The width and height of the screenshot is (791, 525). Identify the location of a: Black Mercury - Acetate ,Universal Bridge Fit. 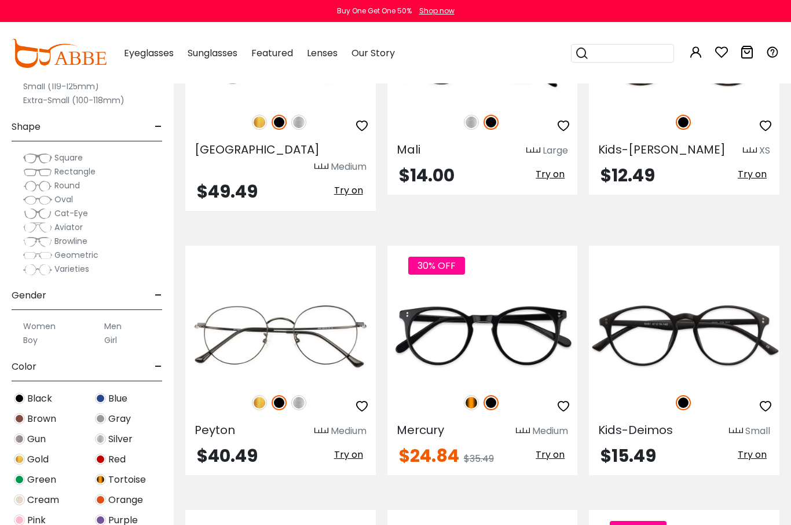
(482, 335).